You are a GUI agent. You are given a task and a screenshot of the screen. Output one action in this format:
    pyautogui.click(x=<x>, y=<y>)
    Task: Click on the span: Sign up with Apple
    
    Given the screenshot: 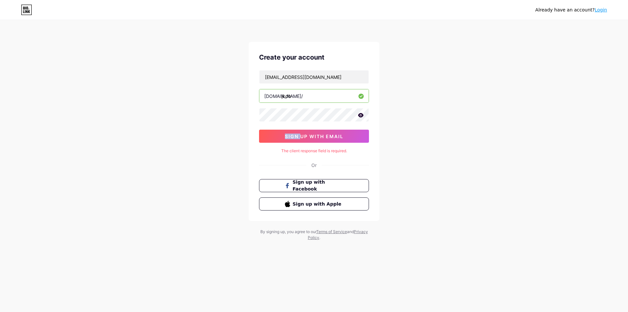 What is the action you would take?
    pyautogui.click(x=318, y=204)
    